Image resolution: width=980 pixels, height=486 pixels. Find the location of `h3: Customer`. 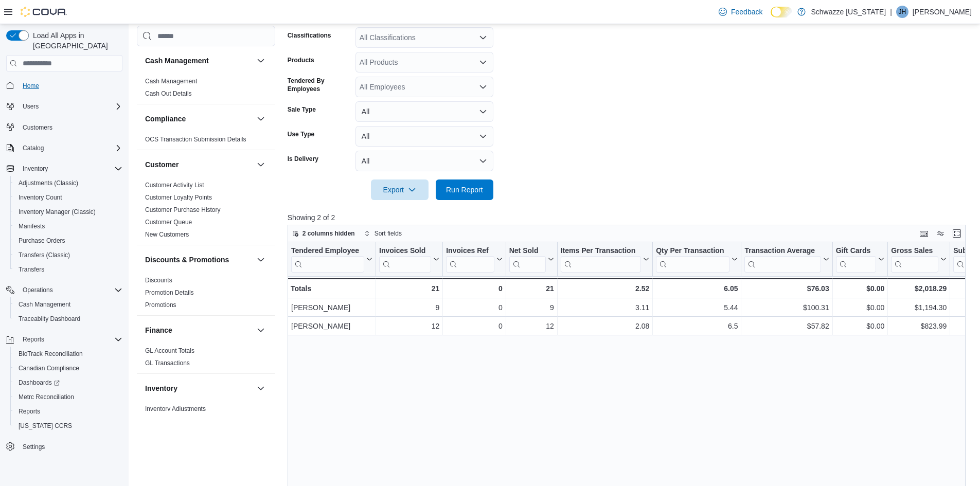

h3: Customer is located at coordinates (162, 165).